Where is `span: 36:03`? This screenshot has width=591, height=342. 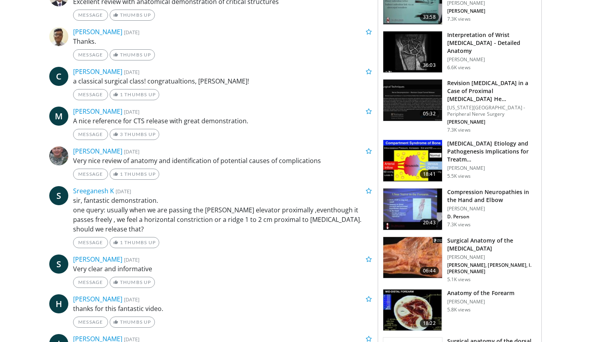 span: 36:03 is located at coordinates (429, 65).